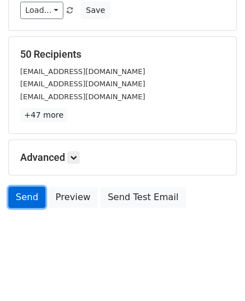  Describe the element at coordinates (27, 197) in the screenshot. I see `a: Send` at that location.